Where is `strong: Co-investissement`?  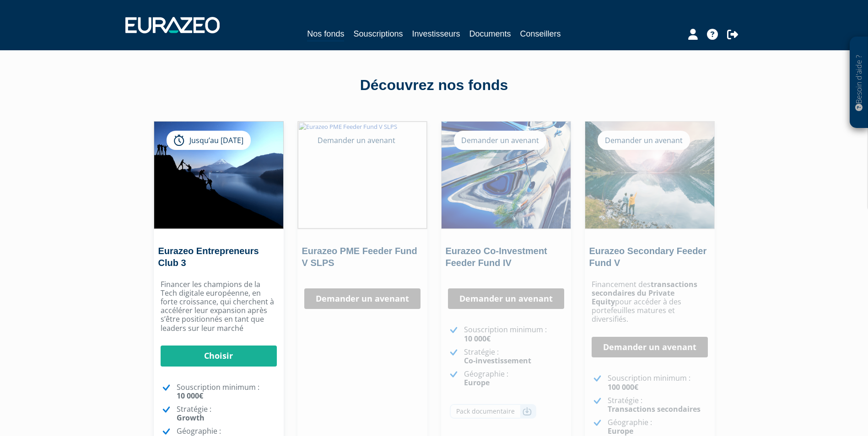 strong: Co-investissement is located at coordinates (497, 360).